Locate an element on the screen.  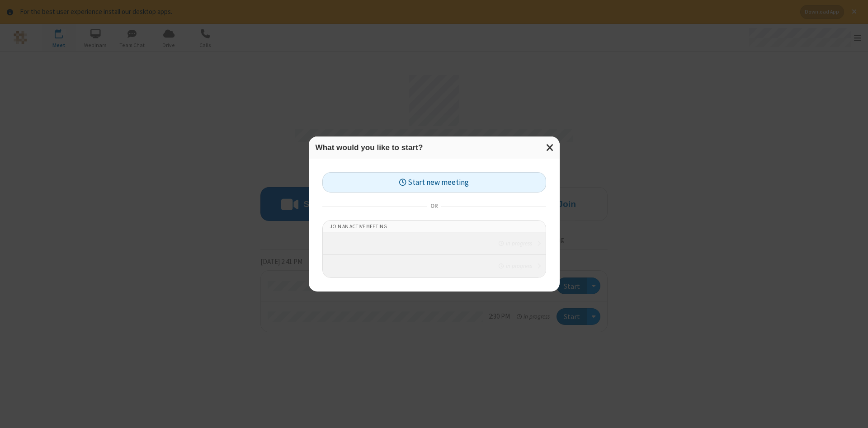
span: or is located at coordinates (434, 206).